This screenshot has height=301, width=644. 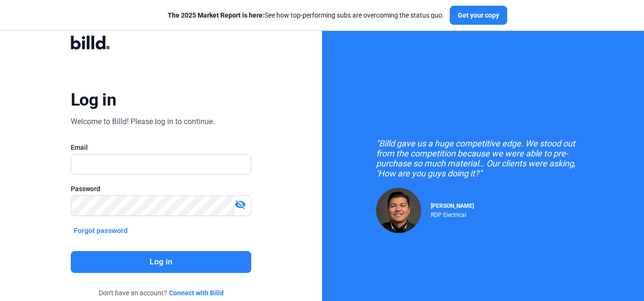 I want to click on img: Raul Pacheco, so click(x=399, y=210).